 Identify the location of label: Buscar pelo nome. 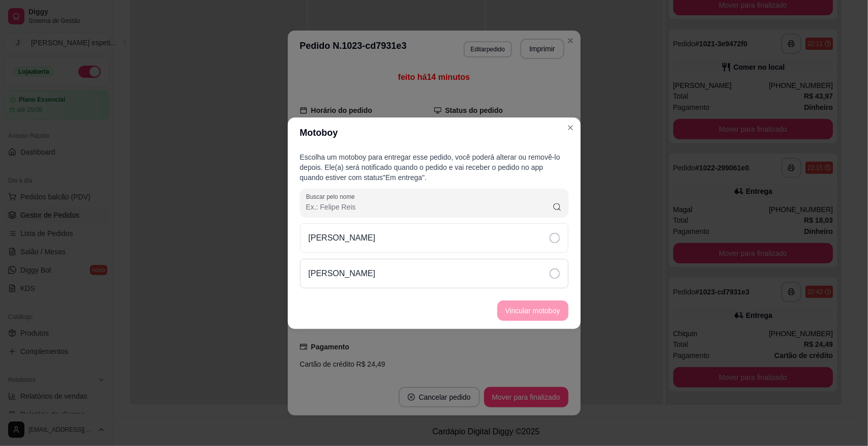
(332, 196).